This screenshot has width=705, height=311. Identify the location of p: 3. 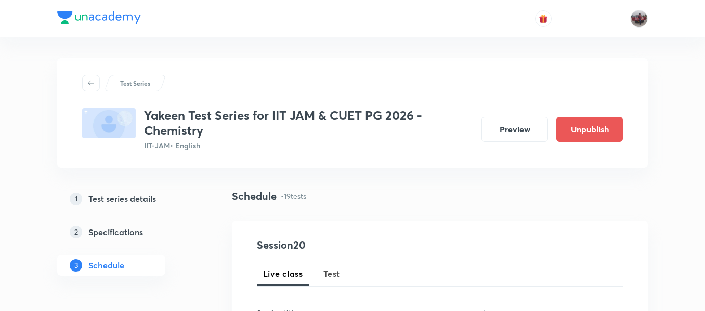
(76, 266).